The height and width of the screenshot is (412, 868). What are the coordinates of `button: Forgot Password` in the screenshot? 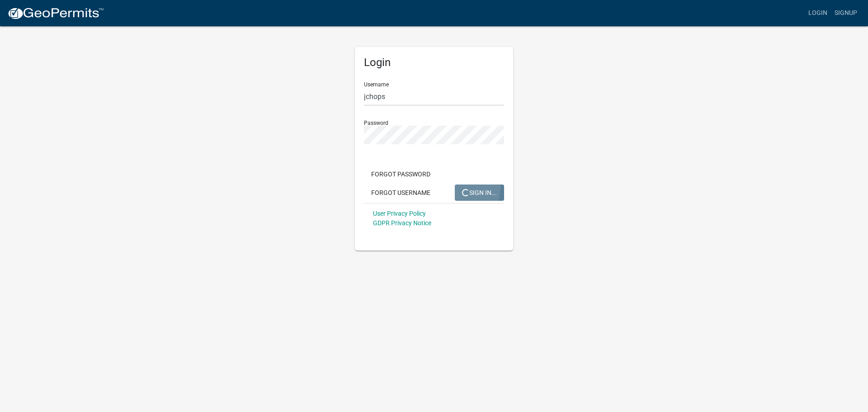 It's located at (400, 174).